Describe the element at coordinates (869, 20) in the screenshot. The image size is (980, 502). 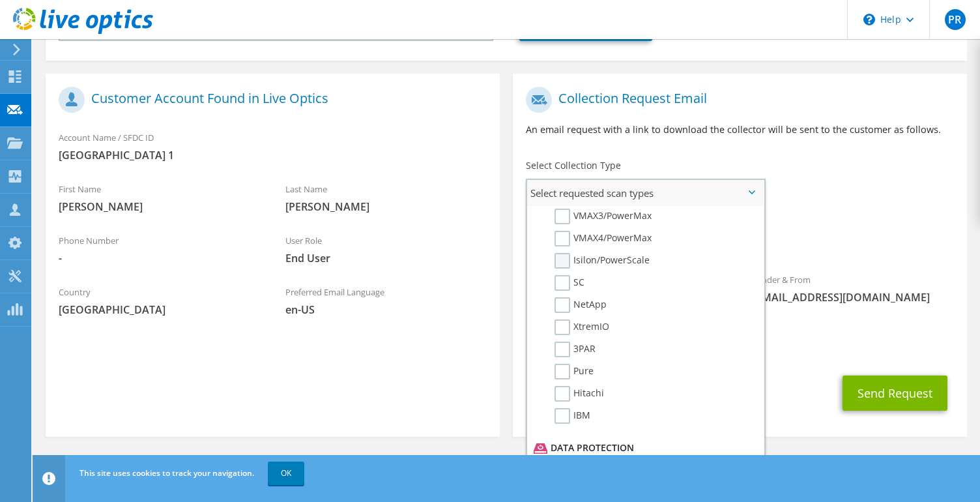
I see `svg: \n` at that location.